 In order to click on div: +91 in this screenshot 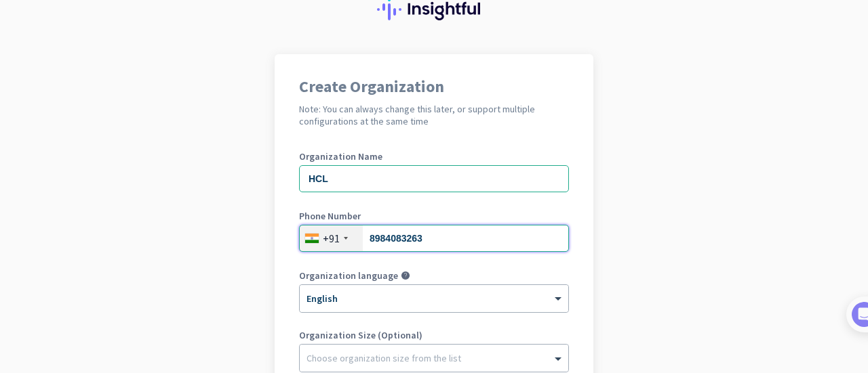, I will do `click(331, 238)`.